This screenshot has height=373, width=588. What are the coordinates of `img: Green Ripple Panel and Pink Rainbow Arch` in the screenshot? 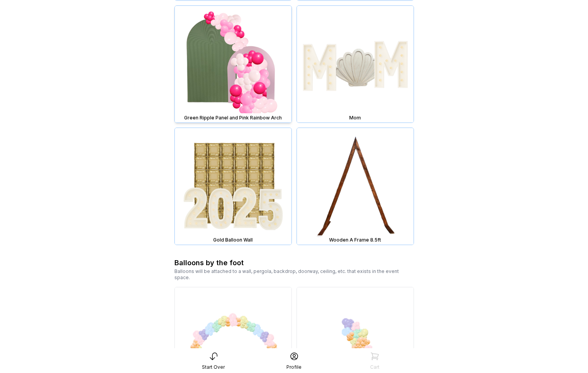 It's located at (233, 64).